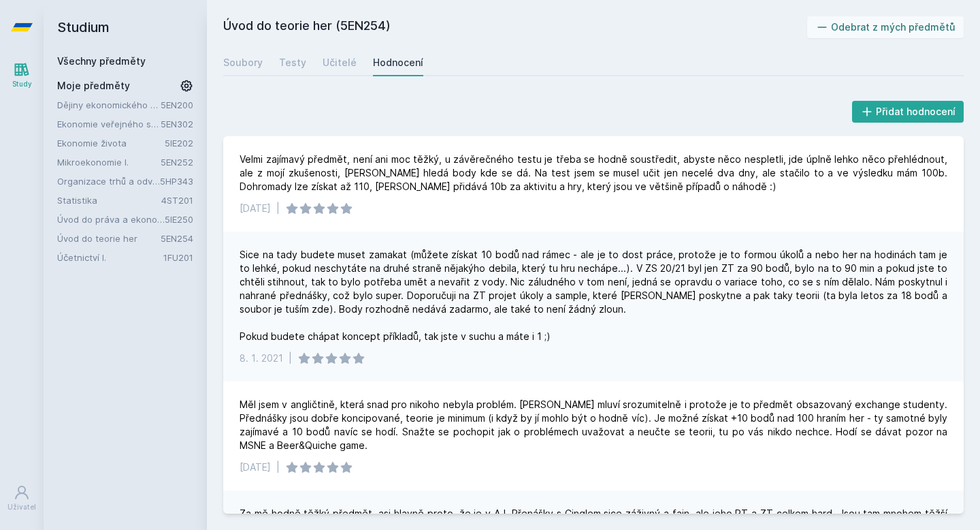 This screenshot has width=980, height=530. Describe the element at coordinates (111, 143) in the screenshot. I see `a: Ekonomie života` at that location.